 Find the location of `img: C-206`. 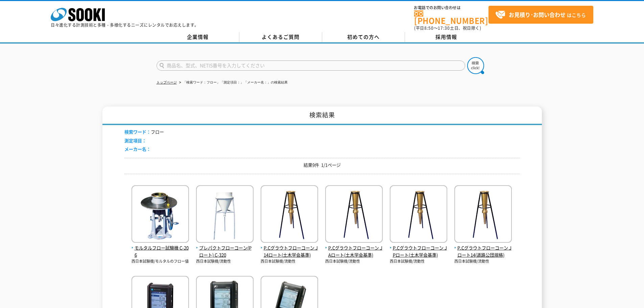

img: C-206 is located at coordinates (160, 215).